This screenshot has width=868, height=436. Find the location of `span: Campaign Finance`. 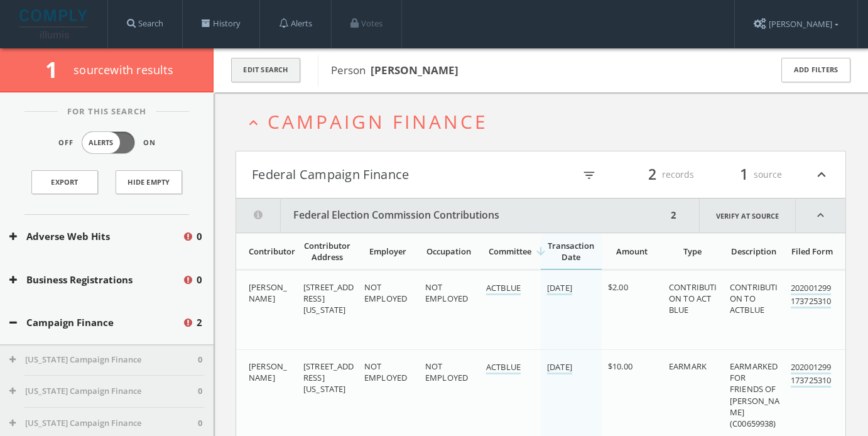

span: Campaign Finance is located at coordinates (377, 121).